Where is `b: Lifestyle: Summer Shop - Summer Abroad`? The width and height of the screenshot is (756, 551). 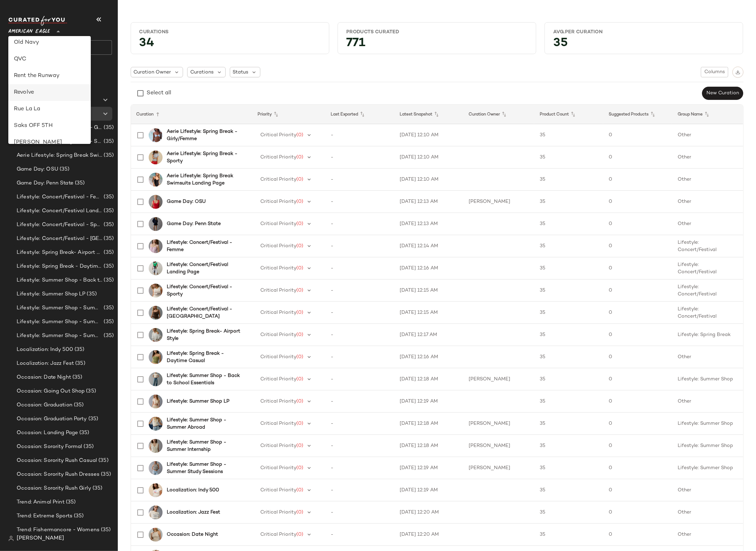 b: Lifestyle: Summer Shop - Summer Abroad is located at coordinates (205, 423).